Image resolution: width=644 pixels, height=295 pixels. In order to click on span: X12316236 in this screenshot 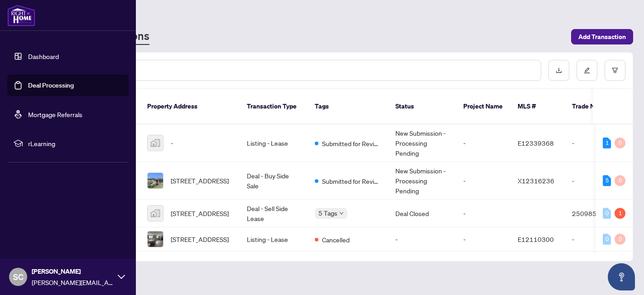, I will do `click(536, 181)`.